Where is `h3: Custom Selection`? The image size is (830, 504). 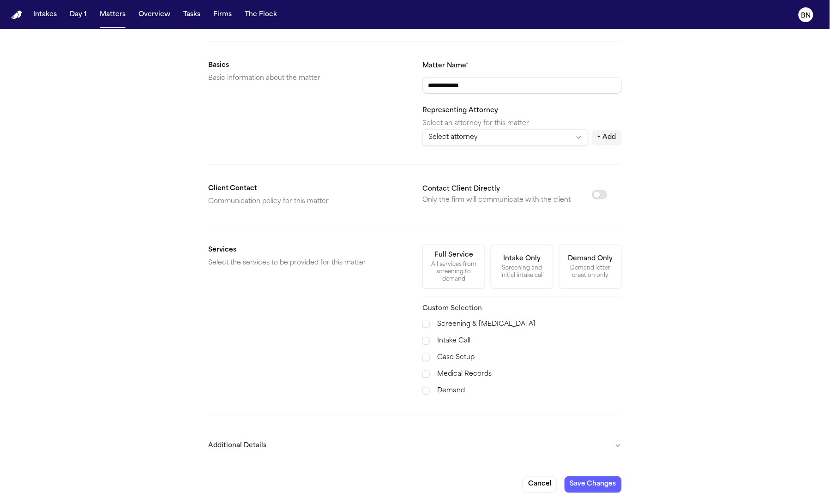
h3: Custom Selection is located at coordinates (522, 309).